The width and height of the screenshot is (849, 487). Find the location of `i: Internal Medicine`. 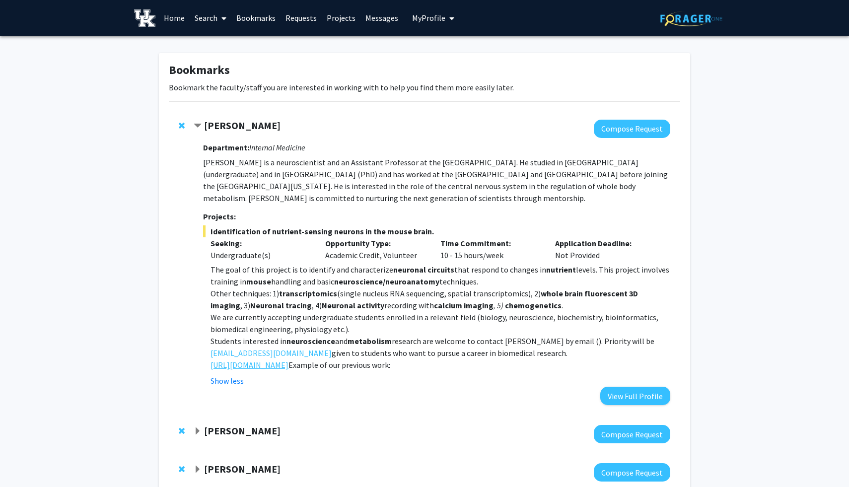

i: Internal Medicine is located at coordinates (277, 147).